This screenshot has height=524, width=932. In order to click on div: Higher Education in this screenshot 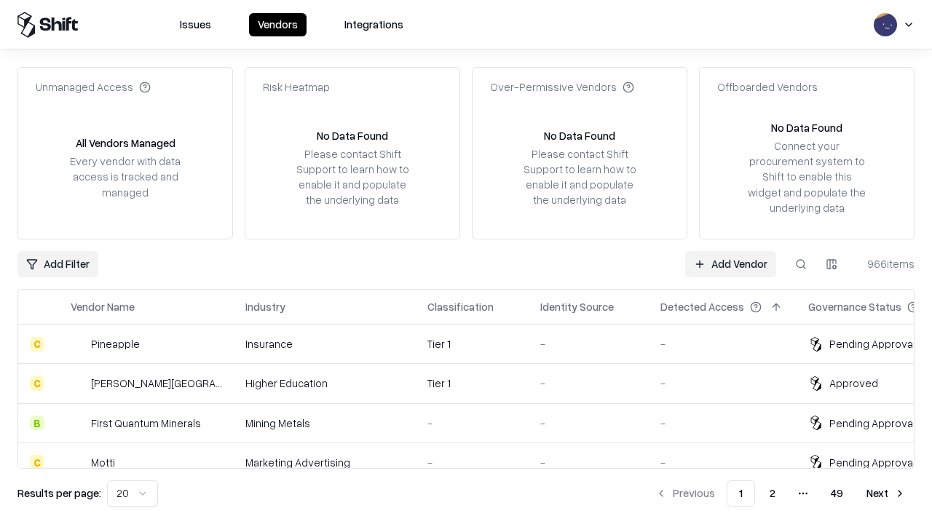, I will do `click(325, 383)`.